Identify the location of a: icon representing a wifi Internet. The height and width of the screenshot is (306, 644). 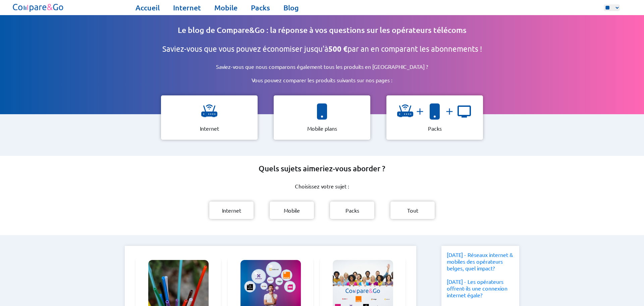
(209, 117).